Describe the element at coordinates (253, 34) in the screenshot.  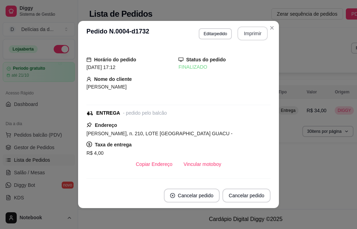
I see `button: Imprimir` at that location.